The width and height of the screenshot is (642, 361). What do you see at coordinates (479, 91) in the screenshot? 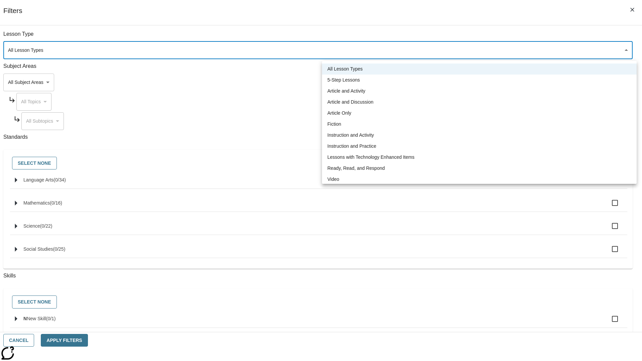
I see `li: Article and Activity` at bounding box center [479, 91].